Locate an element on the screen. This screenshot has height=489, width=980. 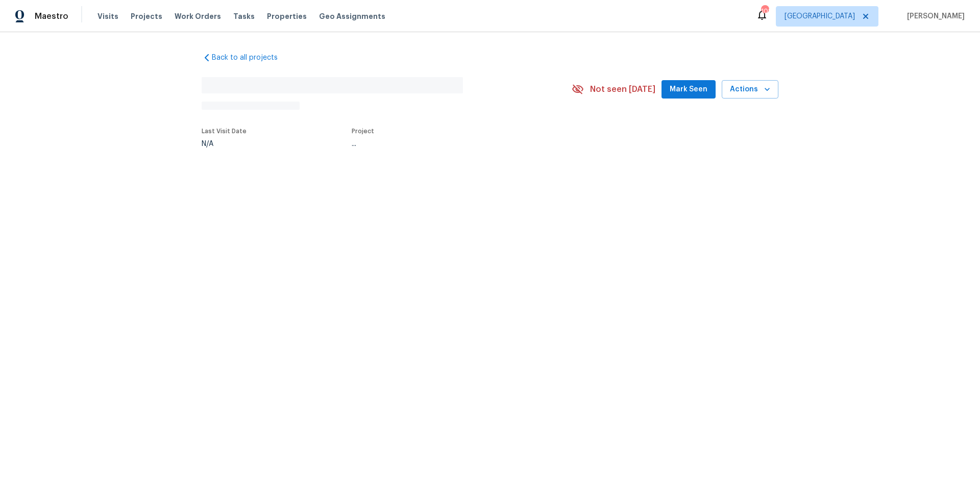
div: 108 is located at coordinates (764, 11).